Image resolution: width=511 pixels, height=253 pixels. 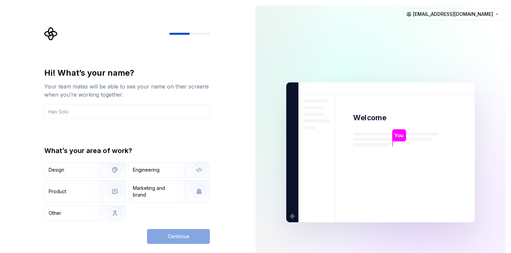 What do you see at coordinates (57, 192) in the screenshot?
I see `div: Product` at bounding box center [57, 192].